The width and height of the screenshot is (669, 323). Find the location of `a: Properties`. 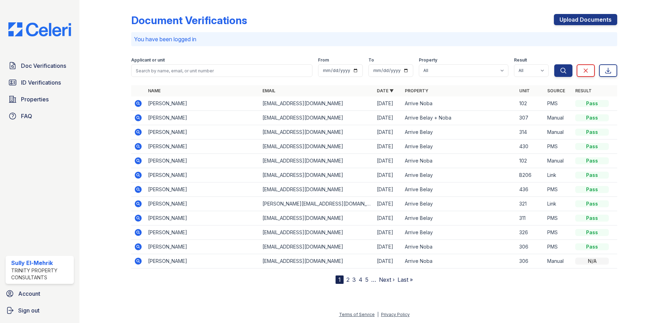

a: Properties is located at coordinates (40, 99).